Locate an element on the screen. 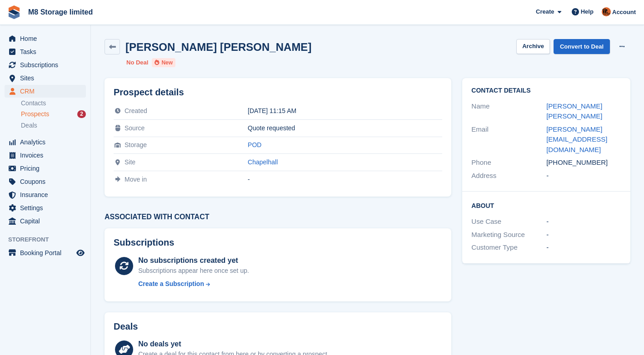 The height and width of the screenshot is (355, 644). span: Site is located at coordinates (130, 162).